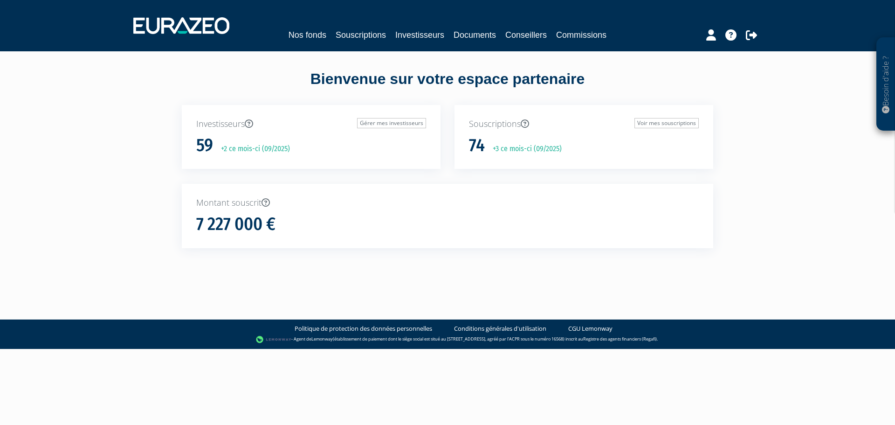 Image resolution: width=895 pixels, height=425 pixels. I want to click on a: Conseillers, so click(526, 35).